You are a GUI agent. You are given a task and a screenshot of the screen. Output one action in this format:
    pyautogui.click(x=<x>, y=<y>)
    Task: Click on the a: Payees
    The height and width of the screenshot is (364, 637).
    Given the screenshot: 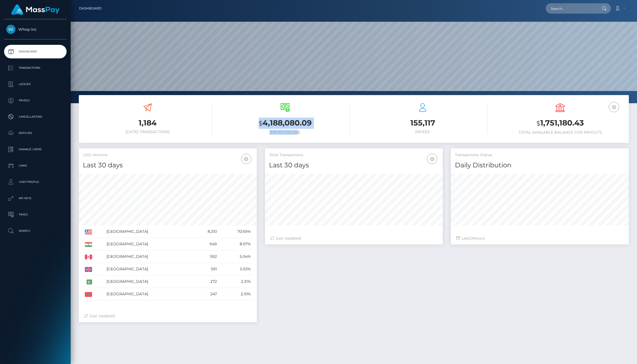 What is the action you would take?
    pyautogui.click(x=36, y=100)
    